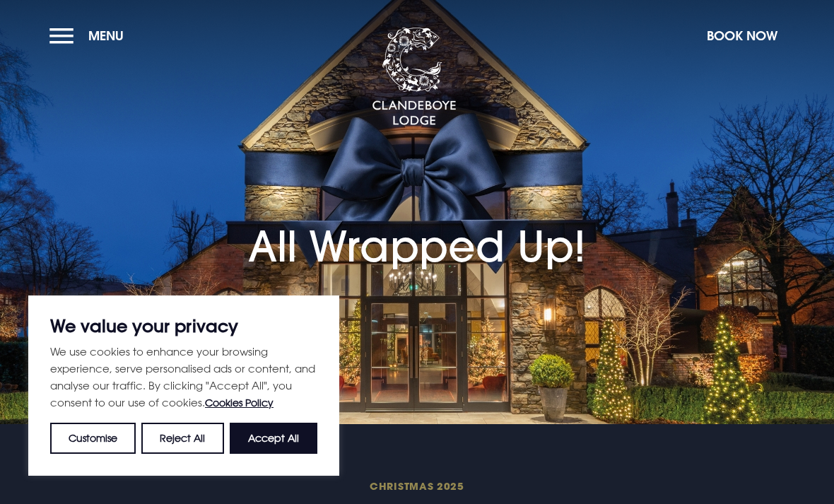  What do you see at coordinates (184, 377) in the screenshot?
I see `p: We use cookies to enhance your browsing experience, serve personalised ads or content, and analys...` at bounding box center [184, 377].